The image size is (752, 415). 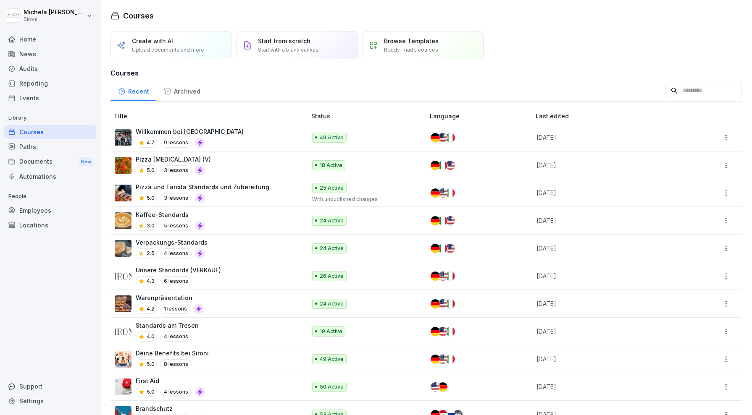 What do you see at coordinates (50, 225) in the screenshot?
I see `div: Locations` at bounding box center [50, 225].